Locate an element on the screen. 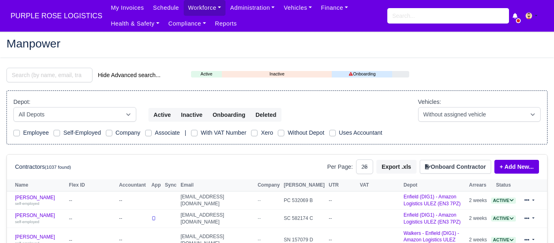 The height and width of the screenshot is (243, 554). button: Hide Advanced search... is located at coordinates (129, 75).